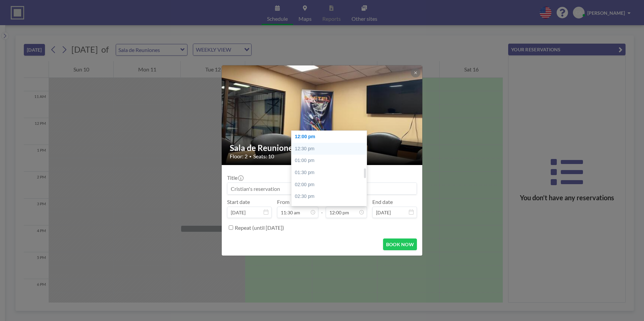 The height and width of the screenshot is (321, 644). What do you see at coordinates (400, 244) in the screenshot?
I see `button: BOOK NOW` at bounding box center [400, 244].